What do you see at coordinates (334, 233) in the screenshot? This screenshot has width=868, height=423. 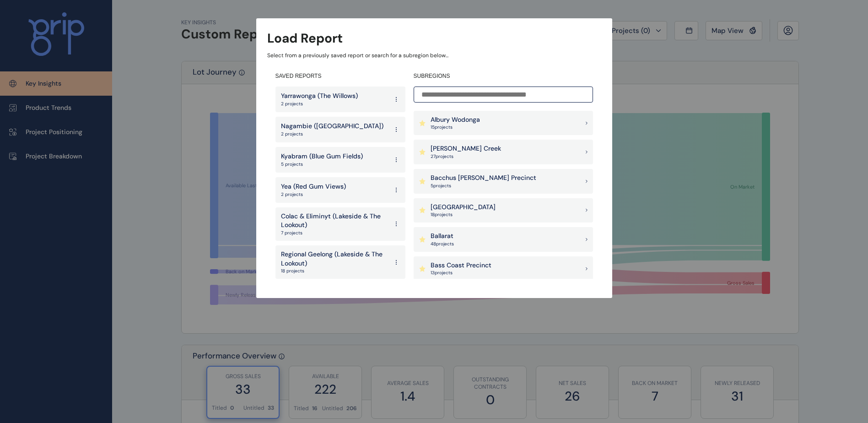 I see `p: 7 projects` at bounding box center [334, 233].